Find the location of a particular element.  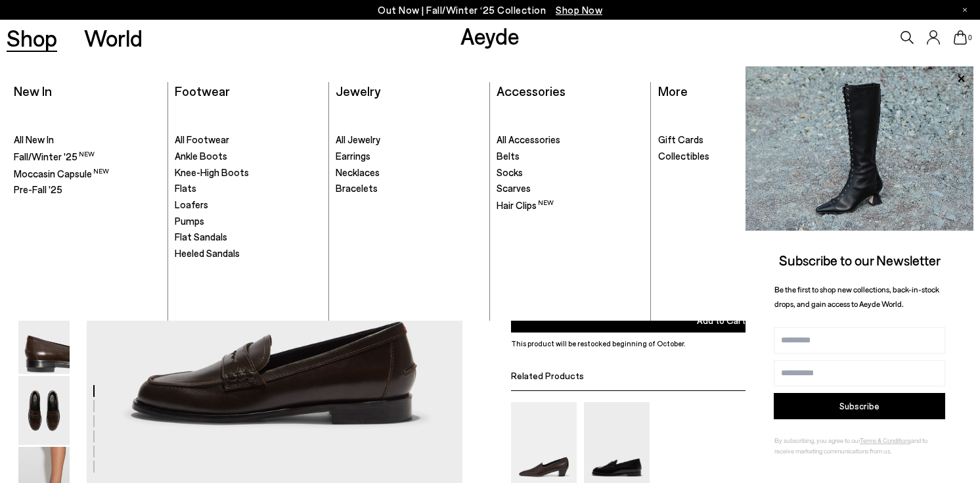

a: Scarves is located at coordinates (570, 189).